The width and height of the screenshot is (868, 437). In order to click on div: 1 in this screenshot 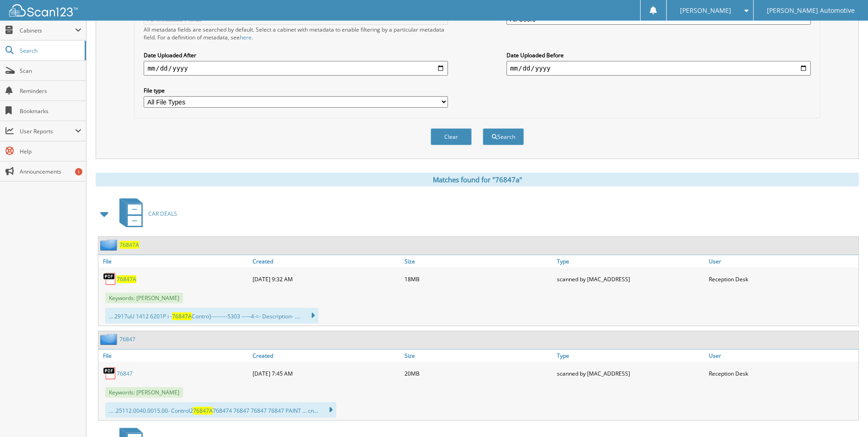, I will do `click(79, 172)`.